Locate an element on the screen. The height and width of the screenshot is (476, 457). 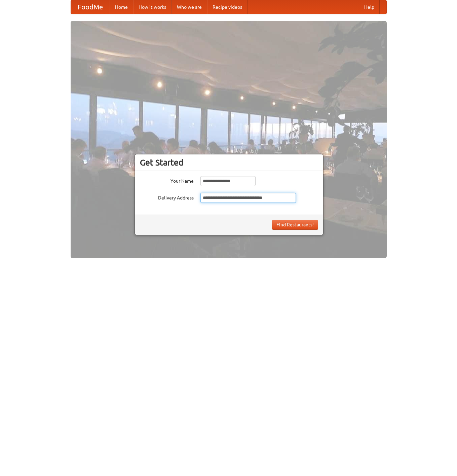
label: Delivery Address is located at coordinates (167, 197).